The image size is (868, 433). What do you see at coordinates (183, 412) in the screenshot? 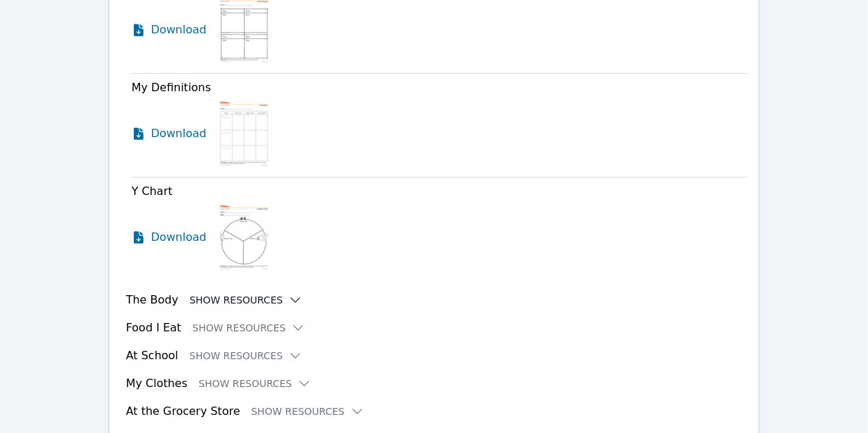
I see `h3: At the Grocery Store` at bounding box center [183, 412].